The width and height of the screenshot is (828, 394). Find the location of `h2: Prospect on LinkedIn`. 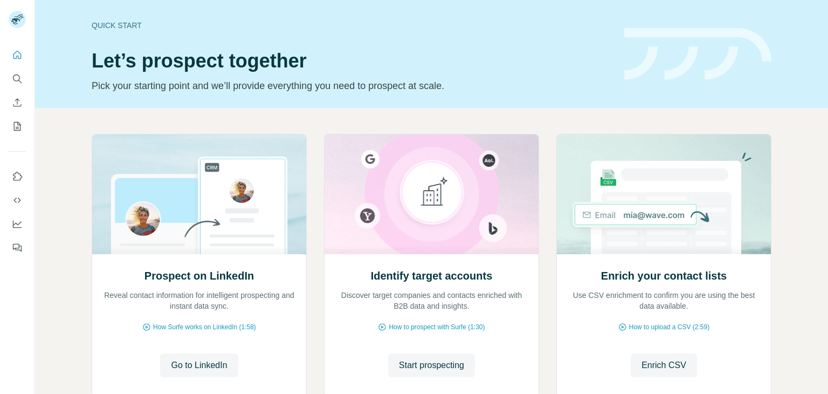

h2: Prospect on LinkedIn is located at coordinates (199, 276).